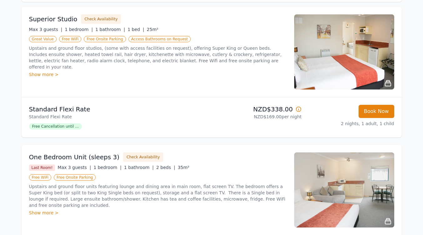 The image size is (423, 235). Describe the element at coordinates (158, 57) in the screenshot. I see `p: Upstairs and ground floor studios, (some with access facilities on request), offering Super King ...` at that location.